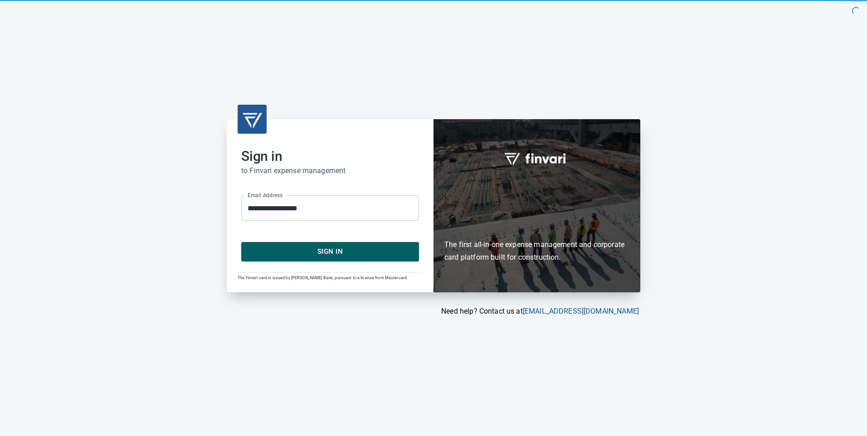  Describe the element at coordinates (252, 119) in the screenshot. I see `img: transparent_logo.png` at that location.